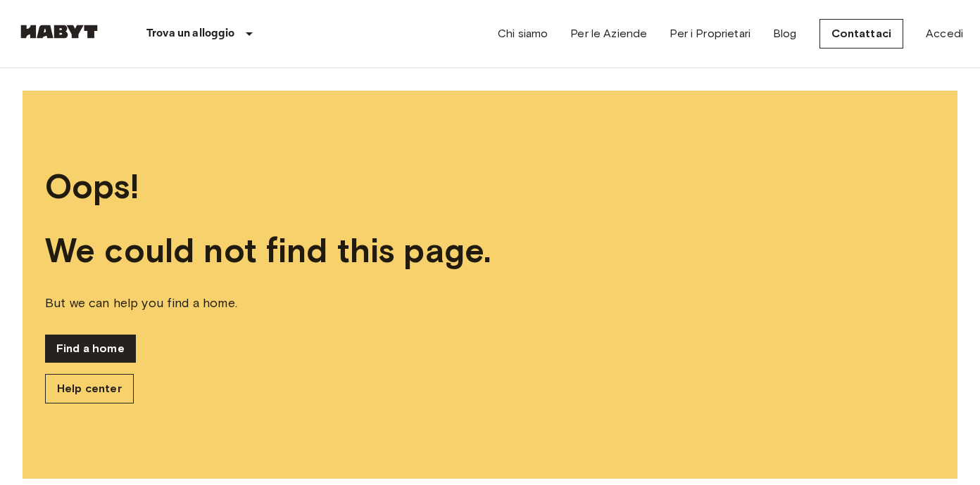 The image size is (980, 485). Describe the element at coordinates (490, 187) in the screenshot. I see `span: Oops!` at that location.